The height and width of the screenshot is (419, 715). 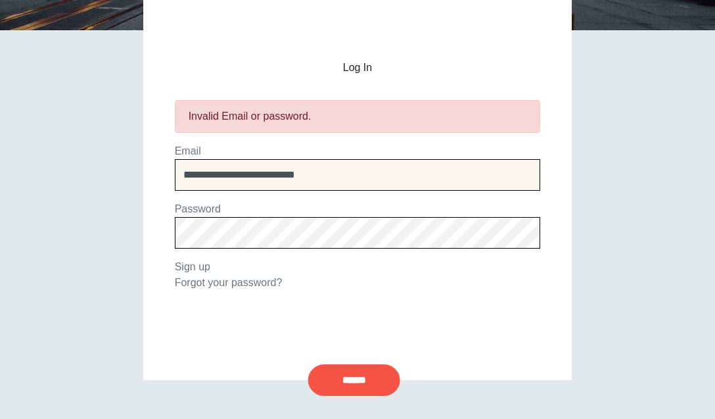 I want to click on div: Invalid Email or password., so click(x=358, y=116).